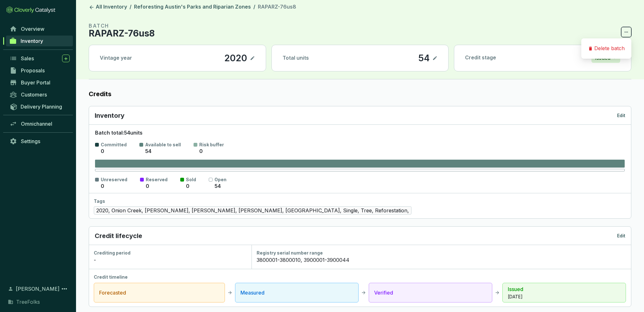 The image size is (644, 312). Describe the element at coordinates (36, 82) in the screenshot. I see `span: Buyer Portal` at that location.